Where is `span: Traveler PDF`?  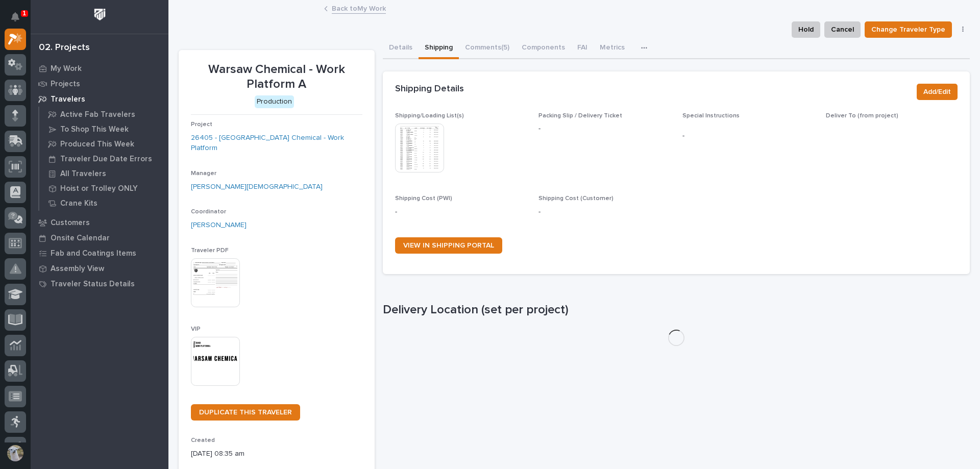 span: Traveler PDF is located at coordinates (209, 251).